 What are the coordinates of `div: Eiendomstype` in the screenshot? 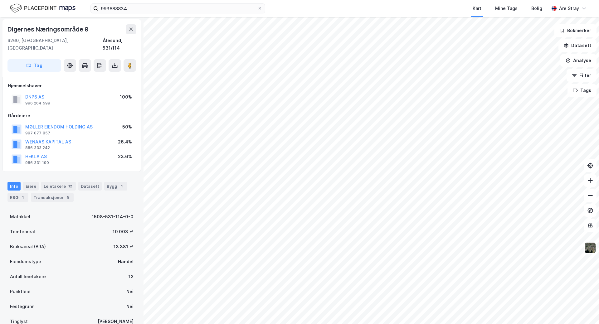 It's located at (26, 262).